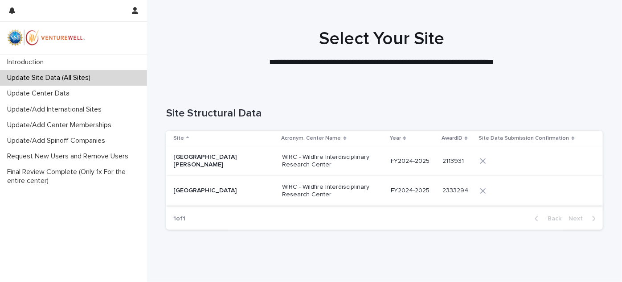  What do you see at coordinates (50, 78) in the screenshot?
I see `p: Update Site Data (All Sites)` at bounding box center [50, 78].